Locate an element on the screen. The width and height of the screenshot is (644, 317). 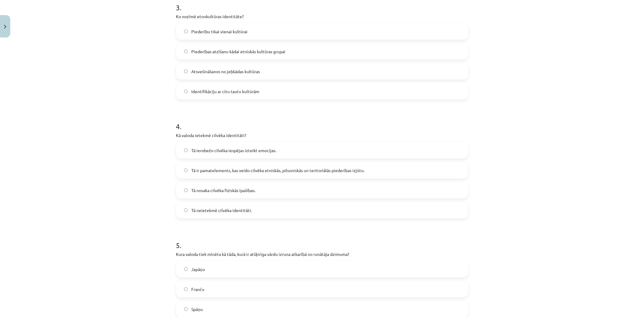
h1: 4 . is located at coordinates (322, 121).